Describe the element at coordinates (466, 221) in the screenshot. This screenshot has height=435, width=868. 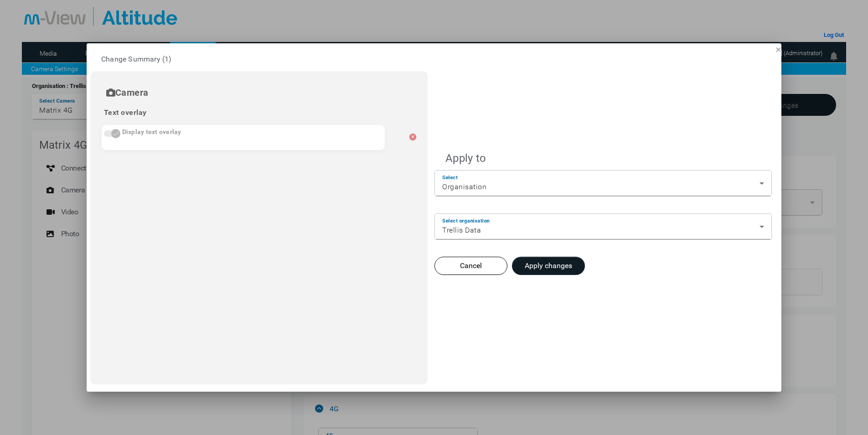
I see `mat-label: Select organisation` at that location.